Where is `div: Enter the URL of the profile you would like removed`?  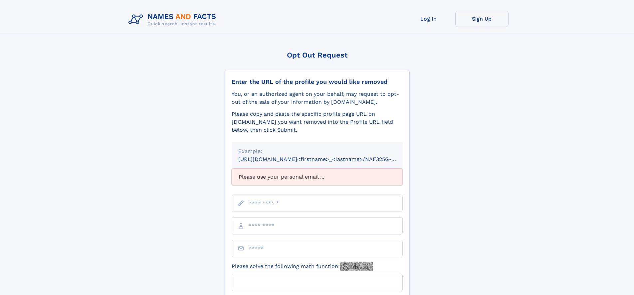 div: Enter the URL of the profile you would like removed is located at coordinates (317, 82).